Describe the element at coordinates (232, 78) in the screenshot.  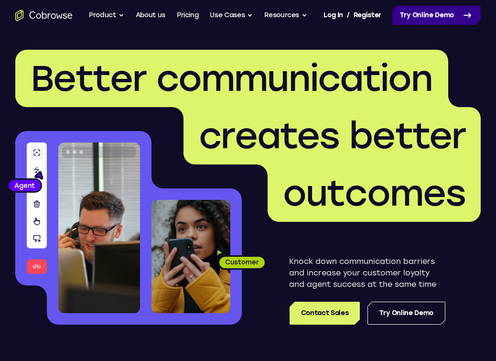
I see `span: Better communication` at that location.